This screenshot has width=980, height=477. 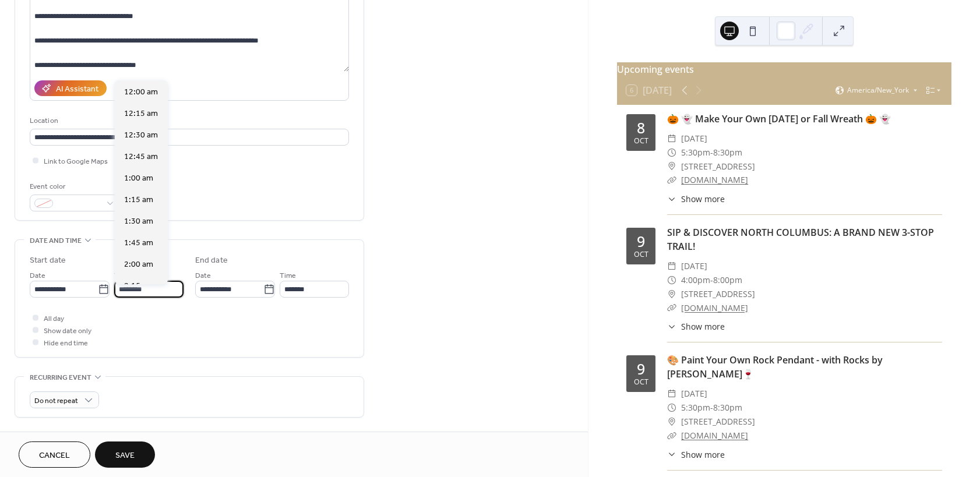 What do you see at coordinates (61, 377) in the screenshot?
I see `span: Recurring event` at bounding box center [61, 377].